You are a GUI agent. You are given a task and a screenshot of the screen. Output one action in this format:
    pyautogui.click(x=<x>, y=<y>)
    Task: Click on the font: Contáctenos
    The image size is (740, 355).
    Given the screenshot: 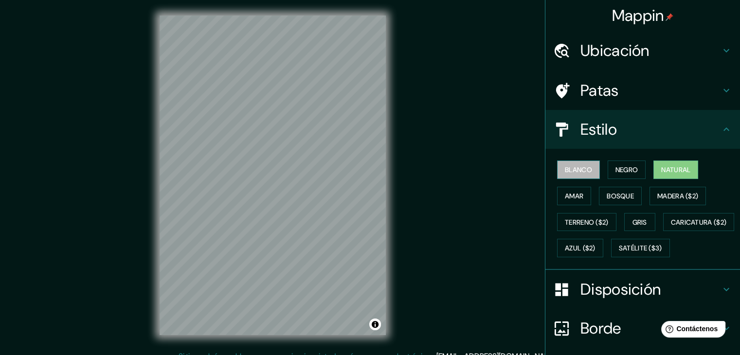 What is the action you would take?
    pyautogui.click(x=43, y=12)
    